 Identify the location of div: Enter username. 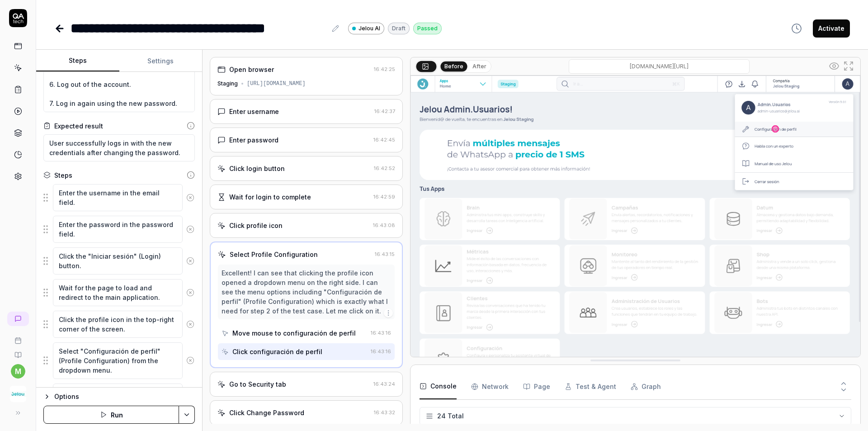
(254, 112).